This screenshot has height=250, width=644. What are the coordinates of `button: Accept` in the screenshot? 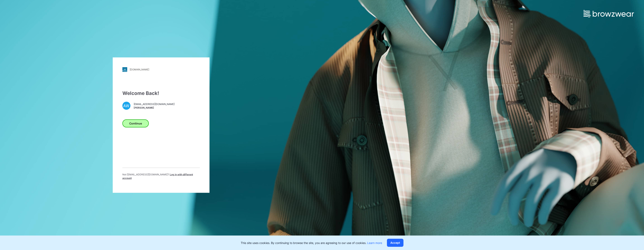 It's located at (395, 243).